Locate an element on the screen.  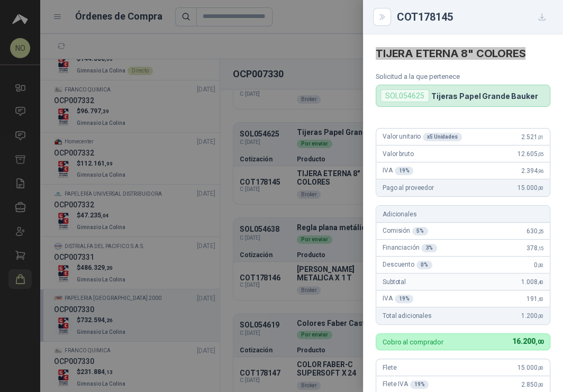
button: Close is located at coordinates (382, 17).